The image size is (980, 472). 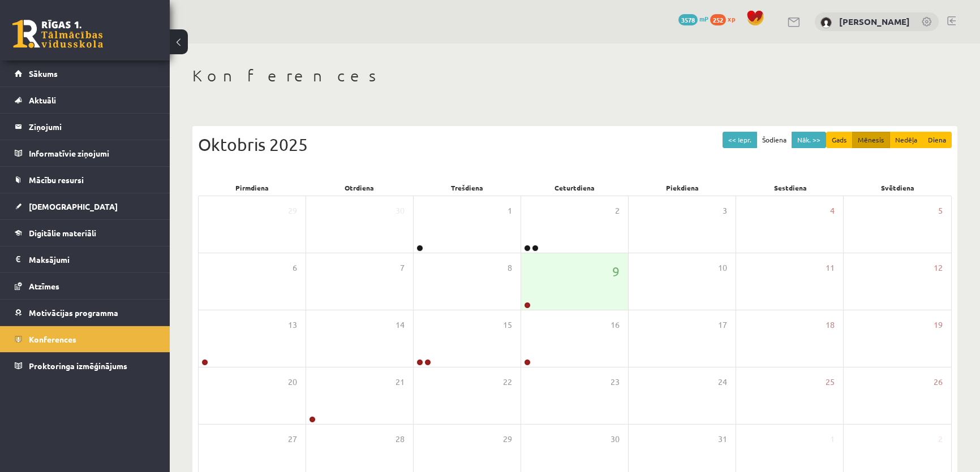 What do you see at coordinates (85, 180) in the screenshot?
I see `a: Mācību resursi` at bounding box center [85, 180].